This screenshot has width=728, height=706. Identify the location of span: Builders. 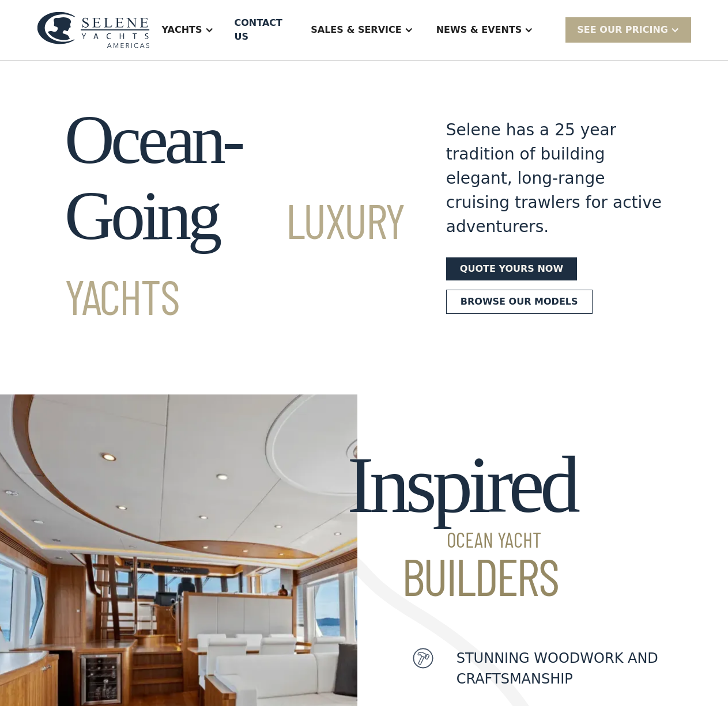
(461, 576).